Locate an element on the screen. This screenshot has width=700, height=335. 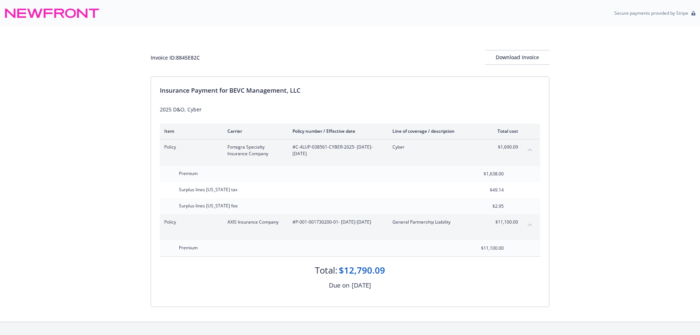
p: Secure payments provided by Stripe is located at coordinates (651, 13).